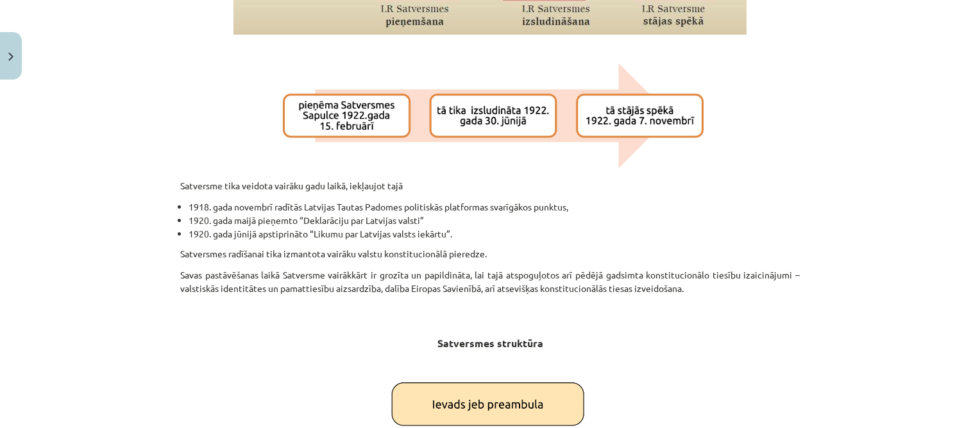 This screenshot has width=980, height=428. What do you see at coordinates (11, 56) in the screenshot?
I see `img: icon-close-lesson-0947bae3869378f0d4975bcd49f059093ad1ed9edebbc8119c70593378902aed.svg` at bounding box center [11, 56].